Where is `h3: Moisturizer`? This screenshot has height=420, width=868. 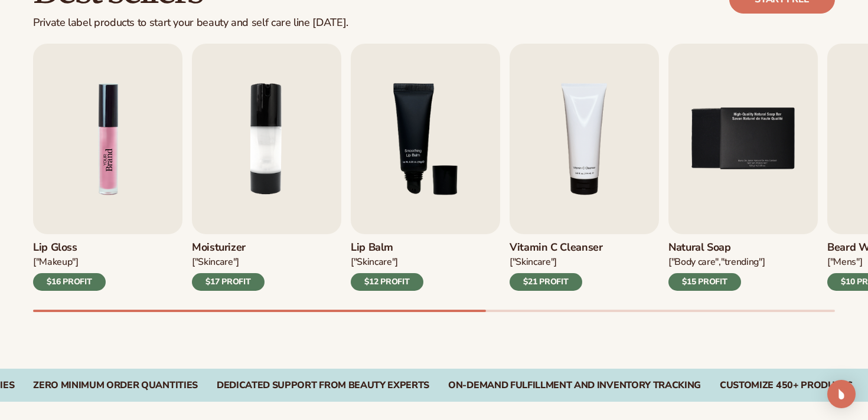 h3: Moisturizer is located at coordinates (227, 247).